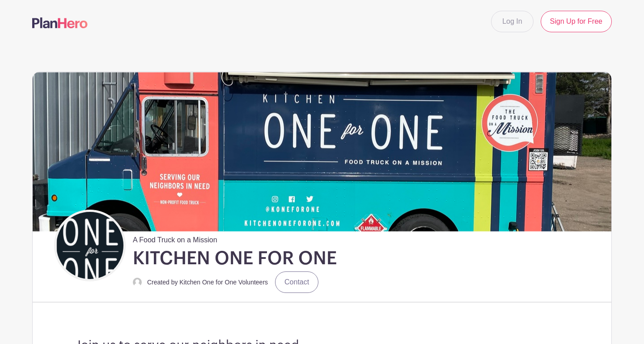 This screenshot has height=344, width=644. I want to click on img: Black%20Verticle%20KO4O%202.png, so click(90, 245).